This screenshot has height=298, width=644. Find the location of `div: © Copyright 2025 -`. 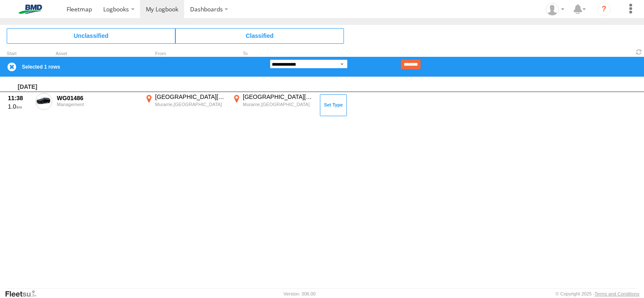

div: © Copyright 2025 - is located at coordinates (597, 294).